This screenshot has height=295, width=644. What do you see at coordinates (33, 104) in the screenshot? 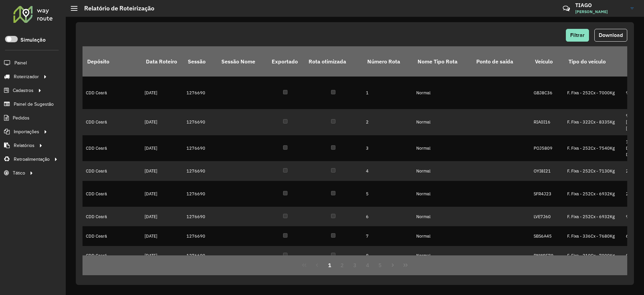
I see `span: Painel de Sugestão` at bounding box center [33, 104].